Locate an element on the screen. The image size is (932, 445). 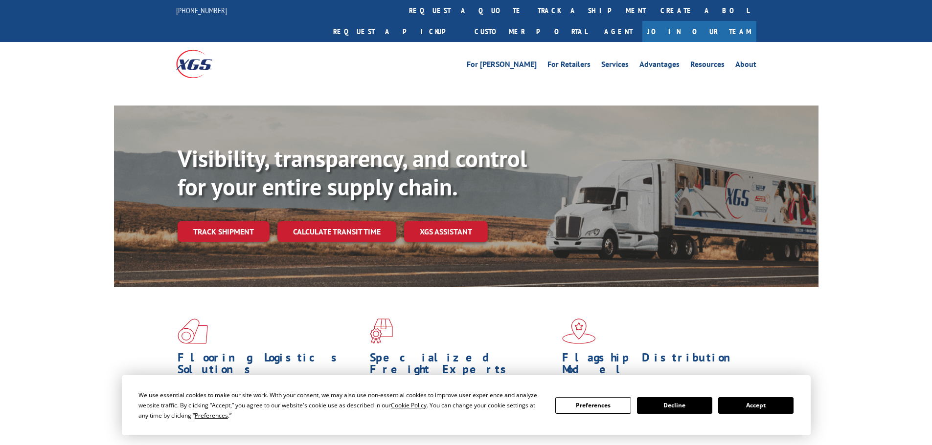
div: We use essential cookies to make our site work. With your consent, we may also use non-essential ... is located at coordinates (341, 405).